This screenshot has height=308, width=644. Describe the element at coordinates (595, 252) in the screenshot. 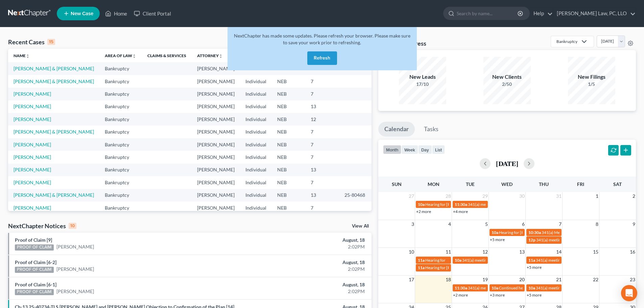

I see `span: 15` at that location.